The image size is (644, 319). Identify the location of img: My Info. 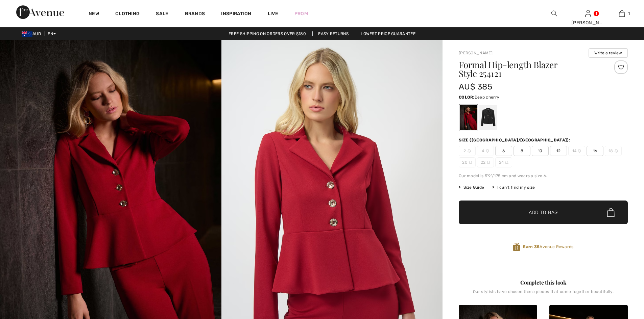
(588, 13).